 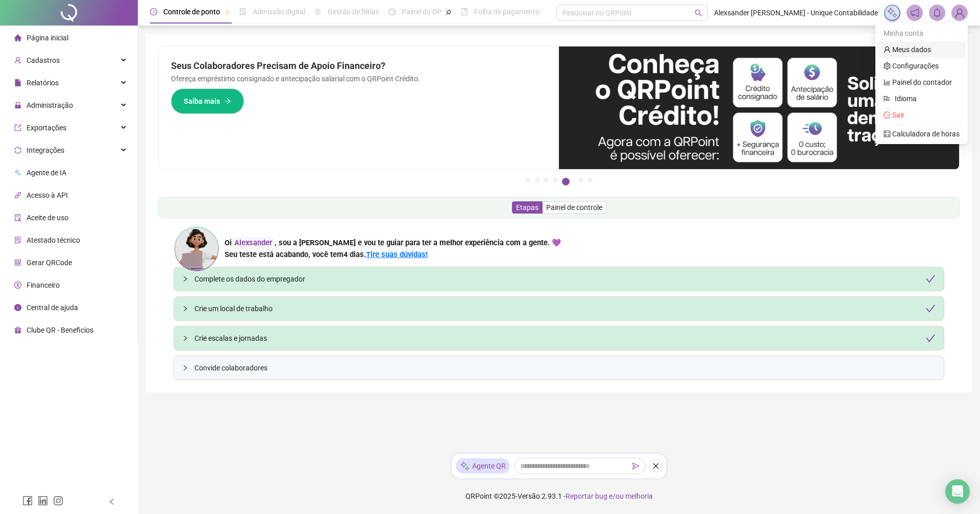 I want to click on span: linkedin, so click(x=43, y=501).